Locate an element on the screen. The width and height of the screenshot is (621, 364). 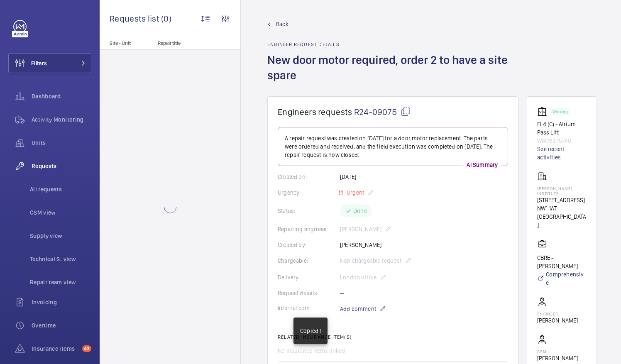
span: Activity Monitoring is located at coordinates (62, 119).